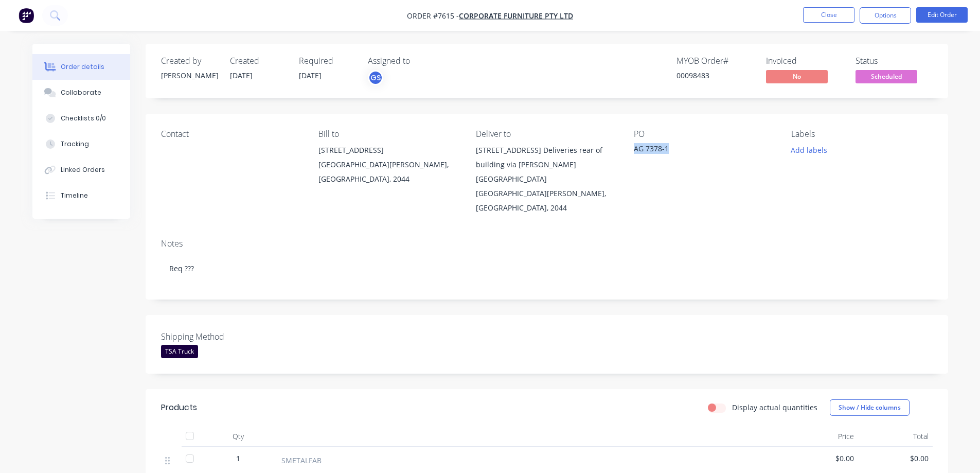 The image size is (980, 473). What do you see at coordinates (942, 15) in the screenshot?
I see `button: Edit Order` at bounding box center [942, 15].